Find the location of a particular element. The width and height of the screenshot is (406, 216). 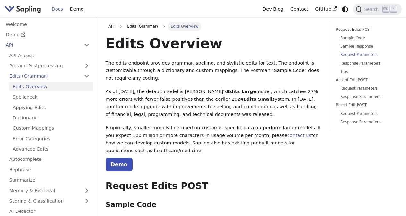

a: Spellcheck is located at coordinates (51, 97).